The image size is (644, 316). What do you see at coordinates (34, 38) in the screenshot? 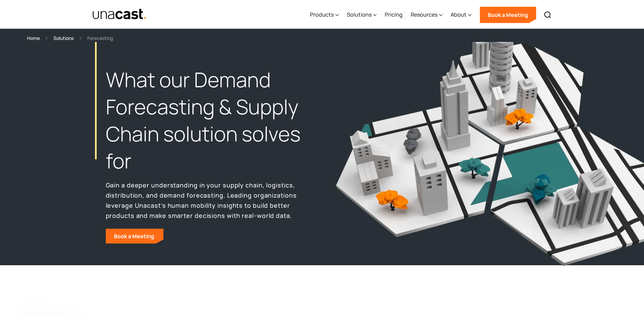
I see `div: Home` at bounding box center [34, 38].